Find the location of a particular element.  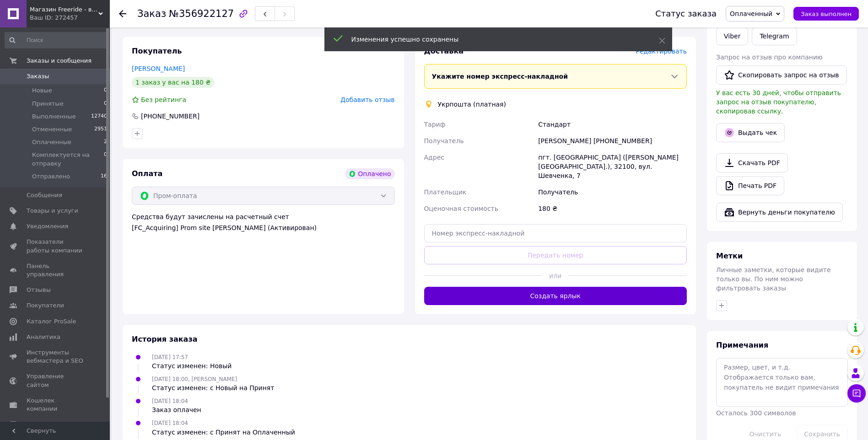

span: Отзывы is located at coordinates (38, 290).